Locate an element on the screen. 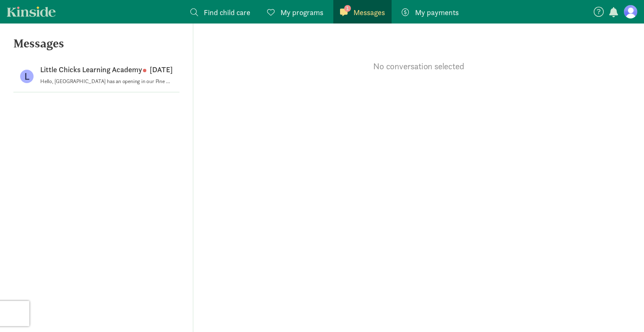  span: Find child care is located at coordinates (227, 12).